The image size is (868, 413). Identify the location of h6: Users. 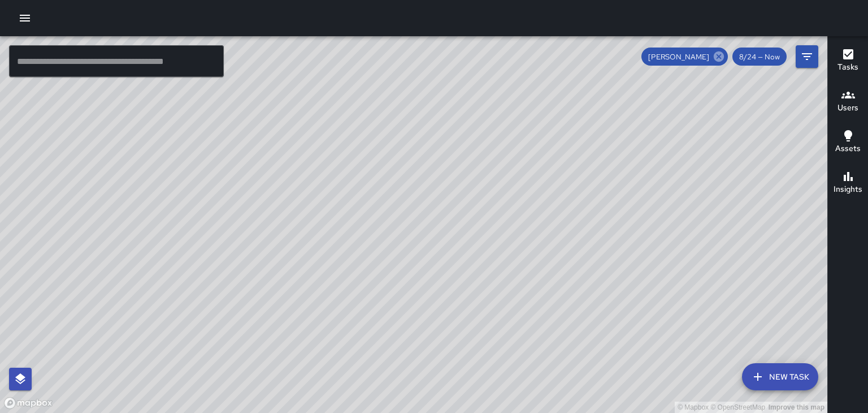
(848, 108).